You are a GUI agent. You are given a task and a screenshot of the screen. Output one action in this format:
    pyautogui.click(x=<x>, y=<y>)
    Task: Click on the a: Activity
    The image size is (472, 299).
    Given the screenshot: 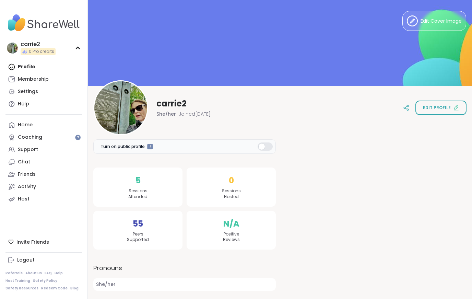 What is the action you would take?
    pyautogui.click(x=44, y=187)
    